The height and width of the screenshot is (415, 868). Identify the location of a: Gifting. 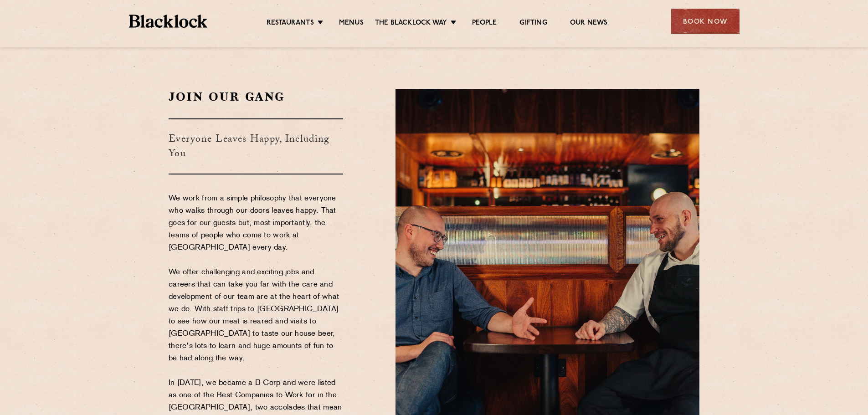
(533, 24).